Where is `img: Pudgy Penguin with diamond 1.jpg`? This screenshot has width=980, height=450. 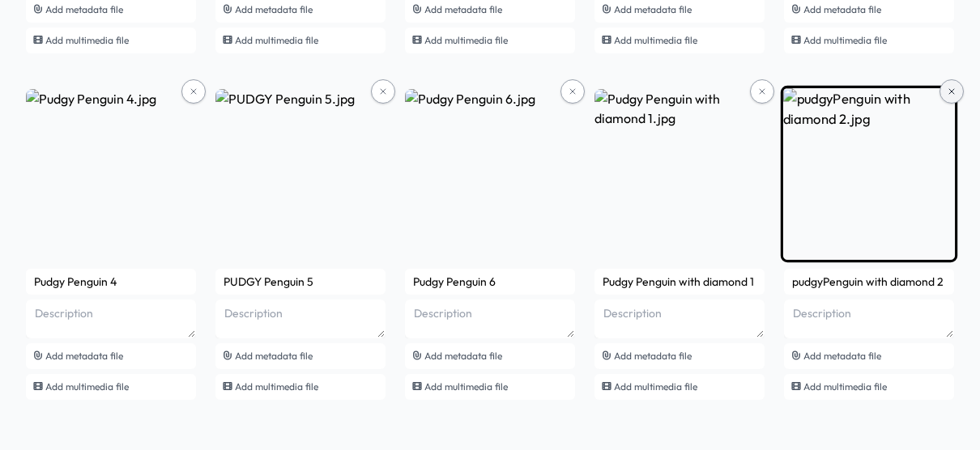 img: Pudgy Penguin with diamond 1.jpg is located at coordinates (679, 174).